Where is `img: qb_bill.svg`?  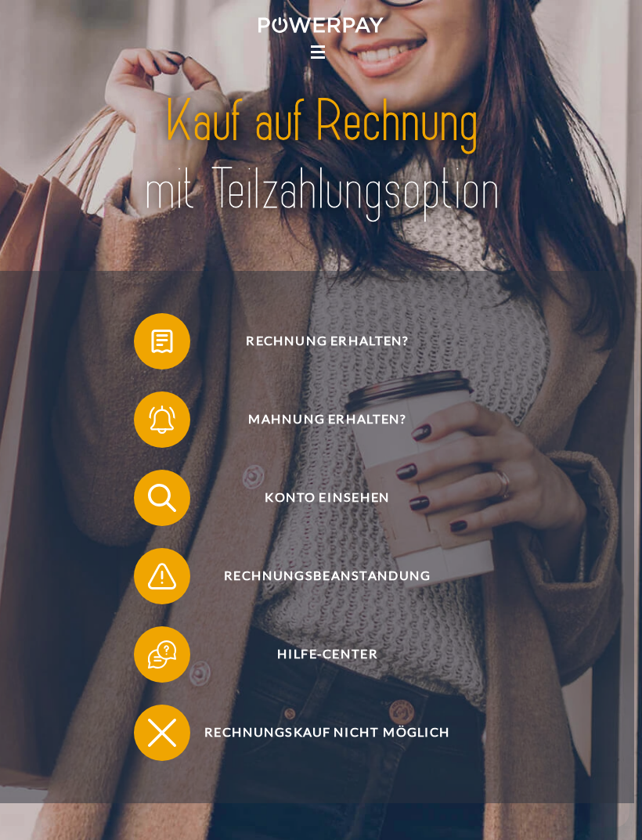
img: qb_bill.svg is located at coordinates (162, 341).